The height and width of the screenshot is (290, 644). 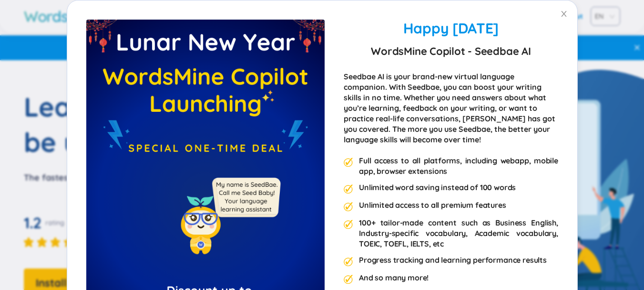 What do you see at coordinates (451, 51) in the screenshot?
I see `strong: WordsMine Copilot - Seedbae AI` at bounding box center [451, 51].